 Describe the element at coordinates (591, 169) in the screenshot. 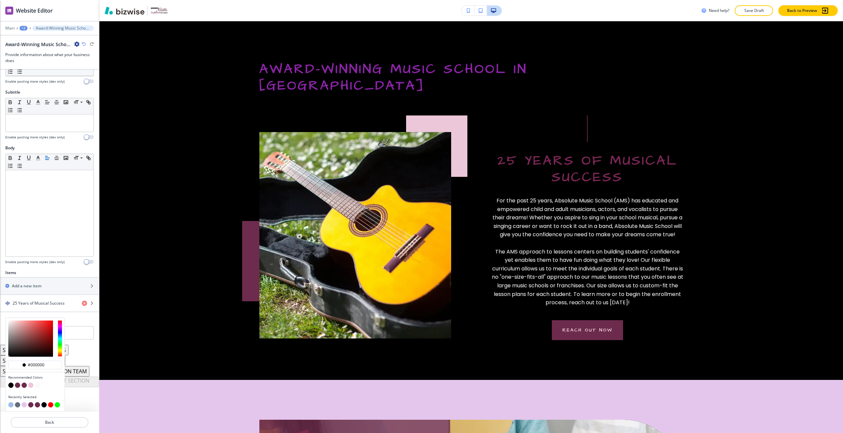

I see `span: 25 Years of Musical Success` at that location.